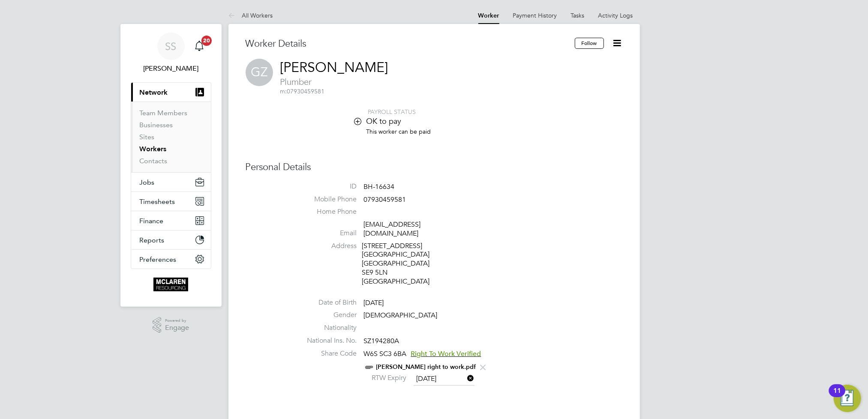  I want to click on nav: Main navigation, so click(171, 165).